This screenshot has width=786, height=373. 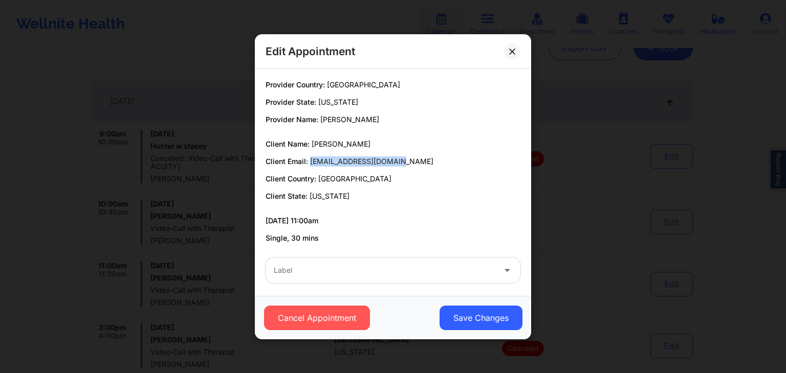 What do you see at coordinates (317, 318) in the screenshot?
I see `button: Cancel Appointment` at bounding box center [317, 318].